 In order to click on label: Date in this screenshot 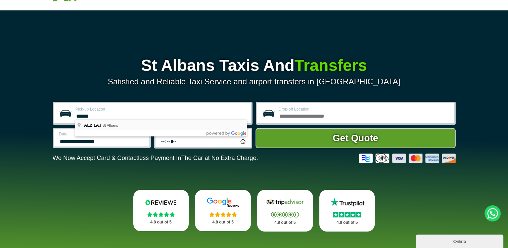, I will do `click(102, 134)`.